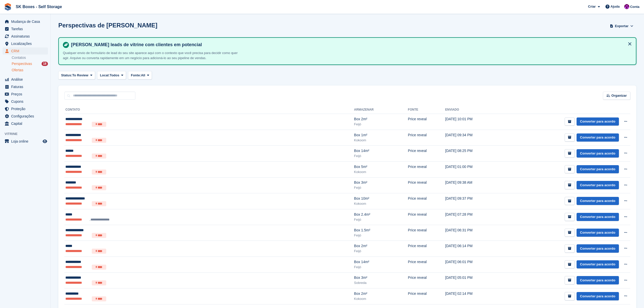 This screenshot has width=644, height=308. What do you see at coordinates (380, 283) in the screenshot?
I see `div: Sobreda` at bounding box center [380, 283].